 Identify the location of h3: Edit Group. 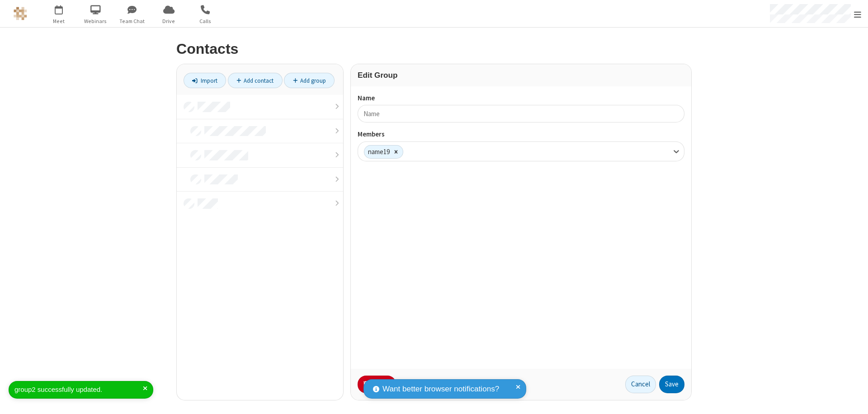
(521, 75).